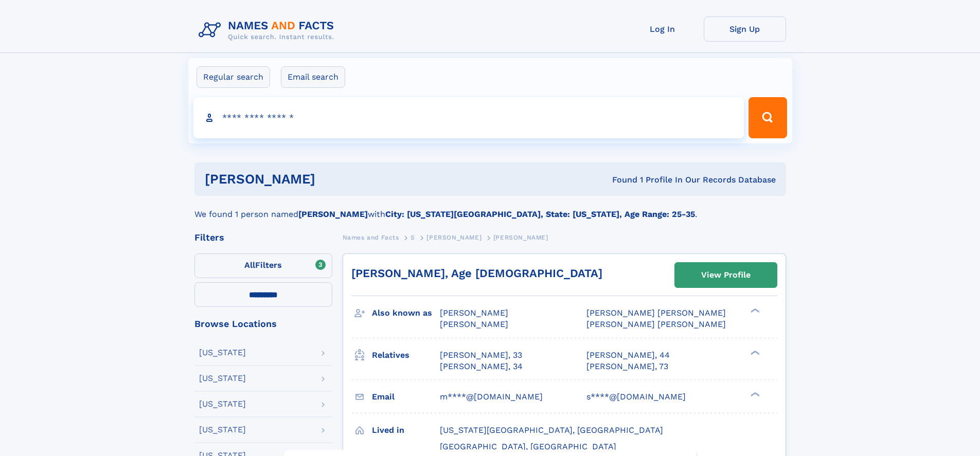 The width and height of the screenshot is (980, 456). I want to click on h3: Relatives, so click(406, 355).